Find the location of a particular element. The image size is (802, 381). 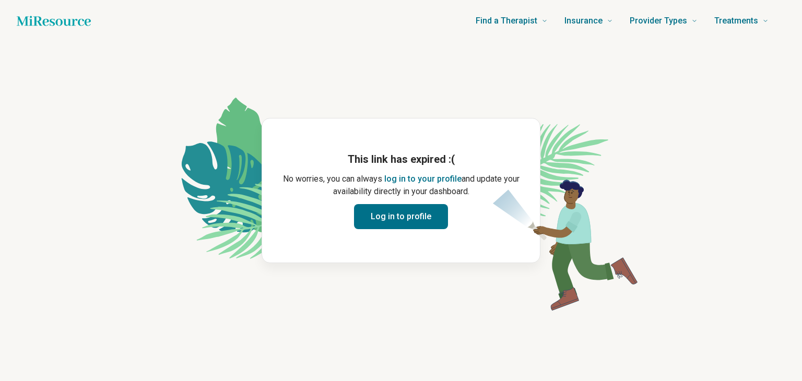

button: Log in to profile is located at coordinates (401, 217).